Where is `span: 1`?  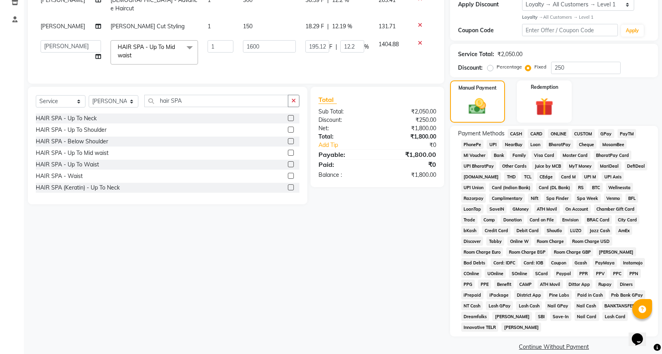 span: 1 is located at coordinates (209, 26).